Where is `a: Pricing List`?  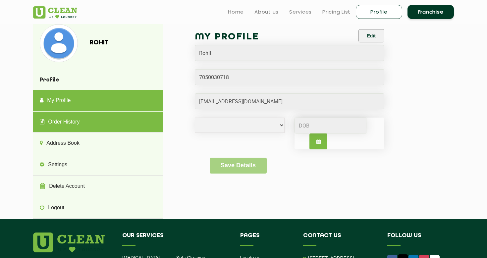 a: Pricing List is located at coordinates (336, 12).